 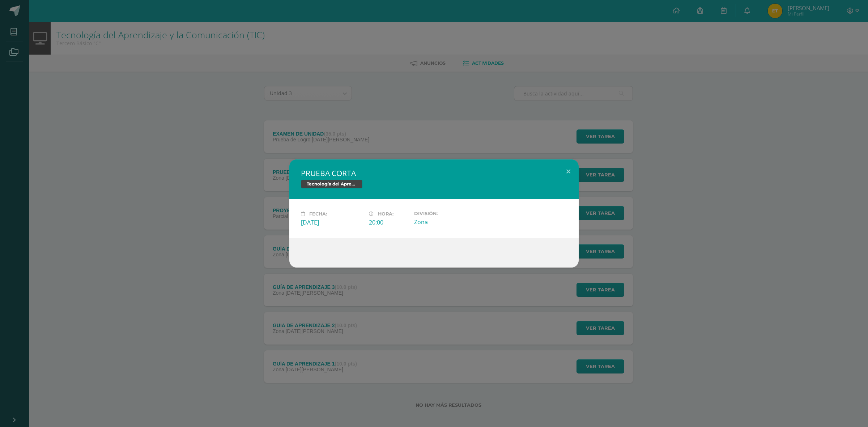 What do you see at coordinates (445, 222) in the screenshot?
I see `div: Zona` at bounding box center [445, 222].